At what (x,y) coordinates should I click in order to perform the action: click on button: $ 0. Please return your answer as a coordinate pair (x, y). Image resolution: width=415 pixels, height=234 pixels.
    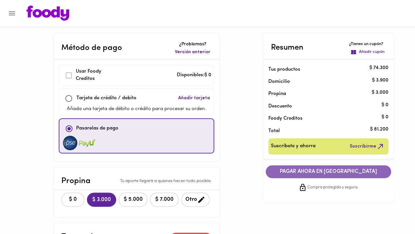
    Looking at the image, I should click on (73, 199).